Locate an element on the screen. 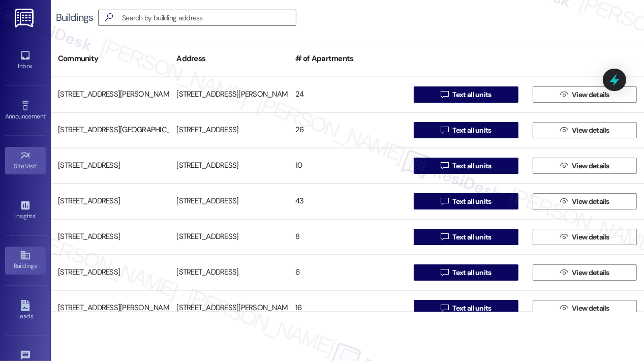 The image size is (644, 361). a: Leads is located at coordinates (25, 311).